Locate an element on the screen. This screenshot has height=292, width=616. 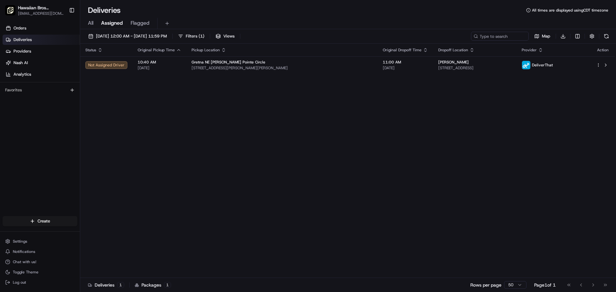
span: Nash AI is located at coordinates (21, 63).